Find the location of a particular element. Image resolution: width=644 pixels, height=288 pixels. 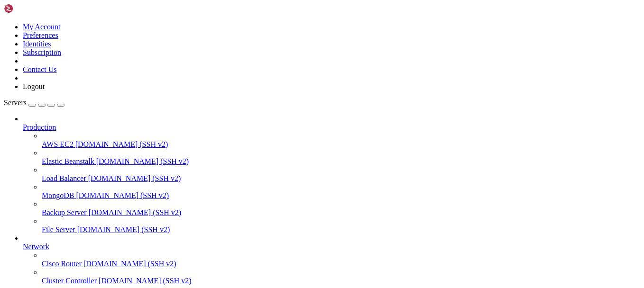

span: MongoDB is located at coordinates (58, 195).